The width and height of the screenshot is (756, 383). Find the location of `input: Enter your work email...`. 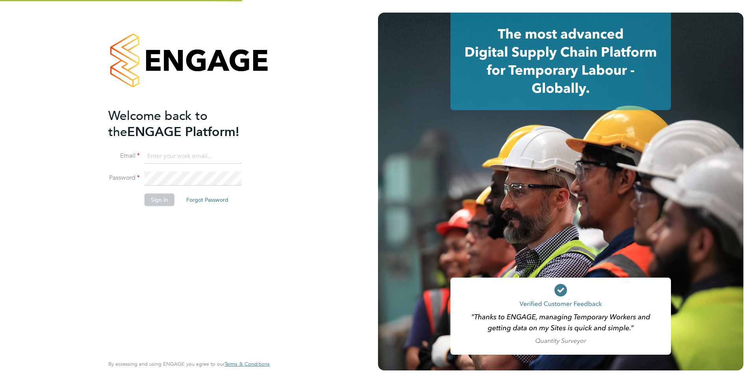

input: Enter your work email... is located at coordinates (193, 157).